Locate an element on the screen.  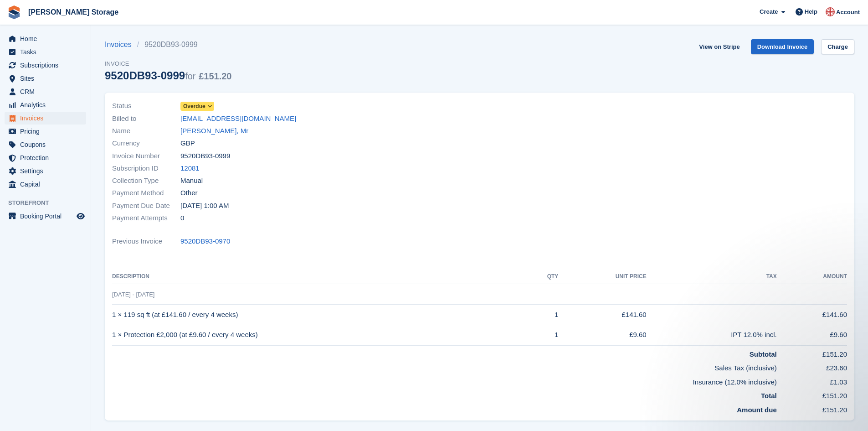
span: Previous Invoice is located at coordinates (146, 242).